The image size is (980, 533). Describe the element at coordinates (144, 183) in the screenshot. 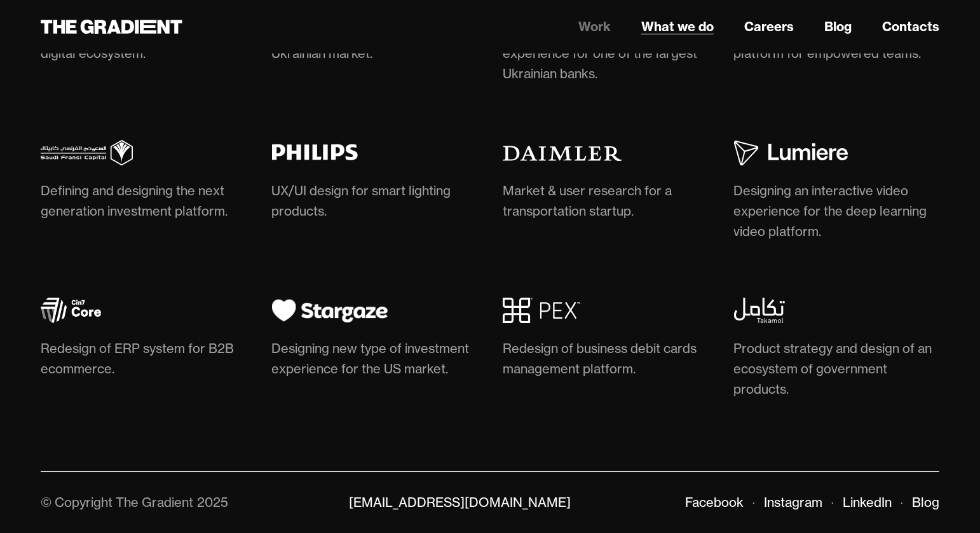

I see `a: Defining and designing the next generation investment platform.` at that location.